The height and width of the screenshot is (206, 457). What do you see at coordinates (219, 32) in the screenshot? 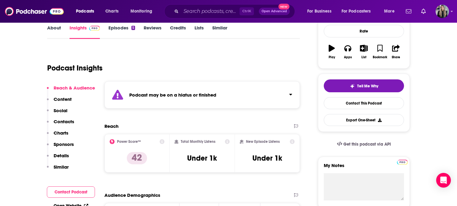
I see `a: Similar` at bounding box center [219, 32].